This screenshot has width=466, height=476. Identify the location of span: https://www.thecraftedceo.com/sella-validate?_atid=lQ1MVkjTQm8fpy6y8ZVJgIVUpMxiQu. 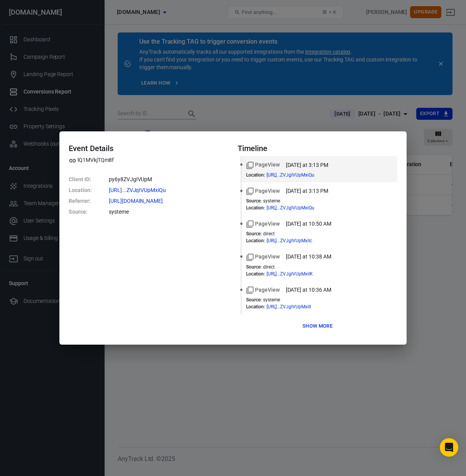
(297, 208).